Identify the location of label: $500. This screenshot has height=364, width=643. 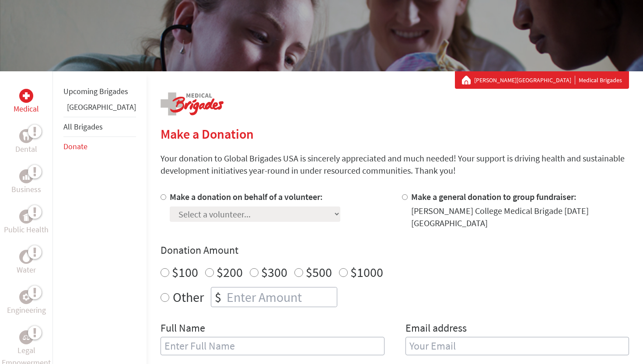
(318, 272).